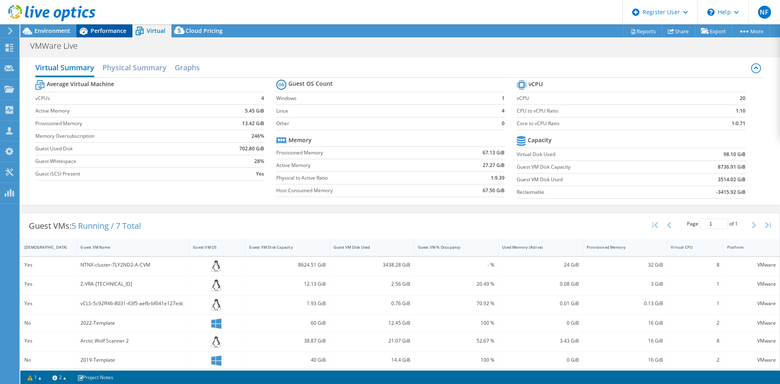 This screenshot has width=780, height=384. What do you see at coordinates (133, 360) in the screenshot?
I see `div: 2019-Template` at bounding box center [133, 360].